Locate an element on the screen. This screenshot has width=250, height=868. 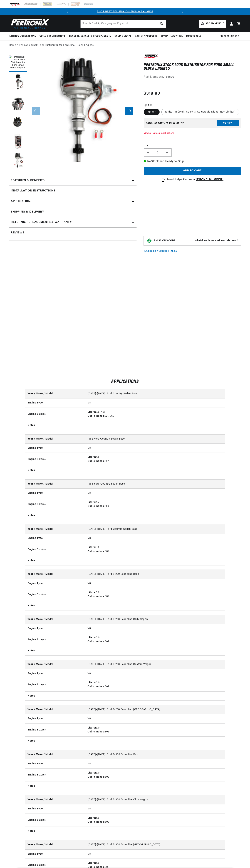
a: Add my vehicle is located at coordinates (212, 24).